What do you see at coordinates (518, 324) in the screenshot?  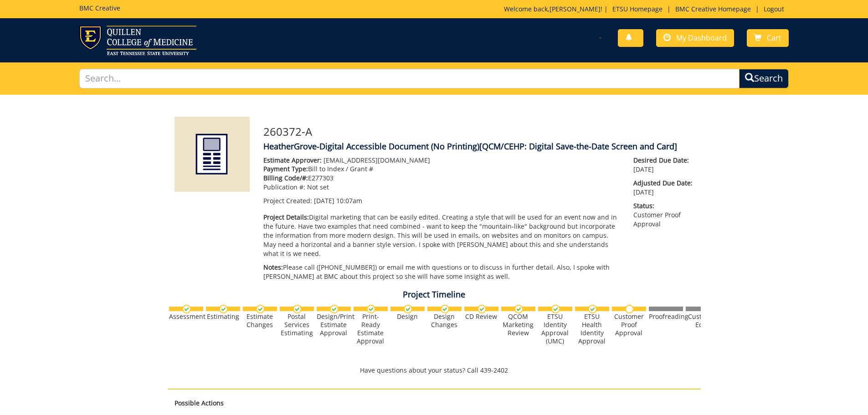 I see `div: QCOM Marketing Review` at bounding box center [518, 324].